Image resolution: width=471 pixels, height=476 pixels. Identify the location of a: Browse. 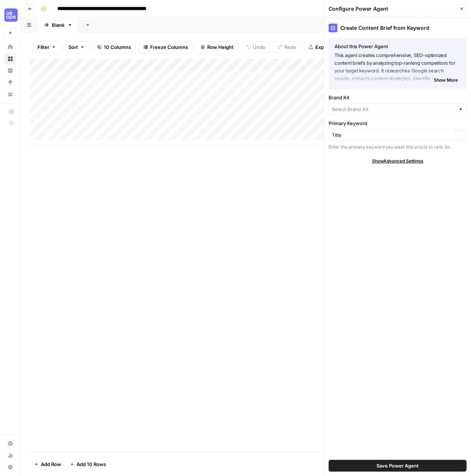
(10, 59).